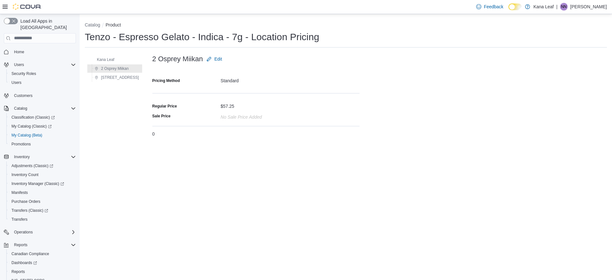 The width and height of the screenshot is (612, 280). What do you see at coordinates (290, 79) in the screenshot?
I see `div: Standard` at bounding box center [290, 79].